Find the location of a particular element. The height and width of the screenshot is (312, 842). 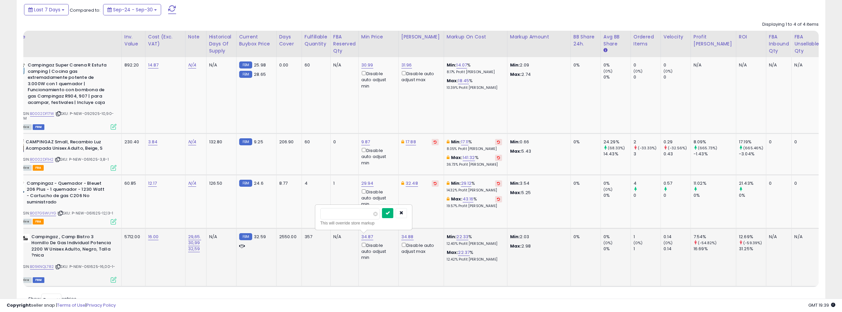

div: ASIN: is located at coordinates (66, 154).